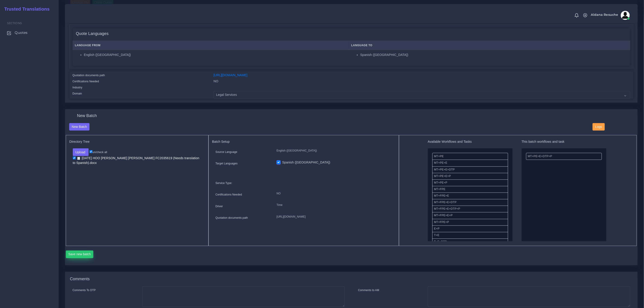 The width and height of the screenshot is (644, 308). What do you see at coordinates (25, 9) in the screenshot?
I see `a: Trusted Translations` at bounding box center [25, 9].